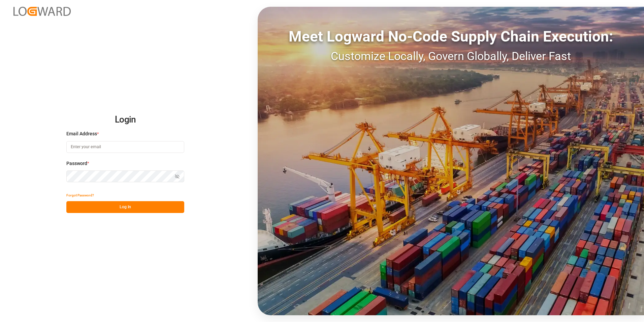 The width and height of the screenshot is (644, 322). What do you see at coordinates (125, 120) in the screenshot?
I see `h2: Login` at bounding box center [125, 120].